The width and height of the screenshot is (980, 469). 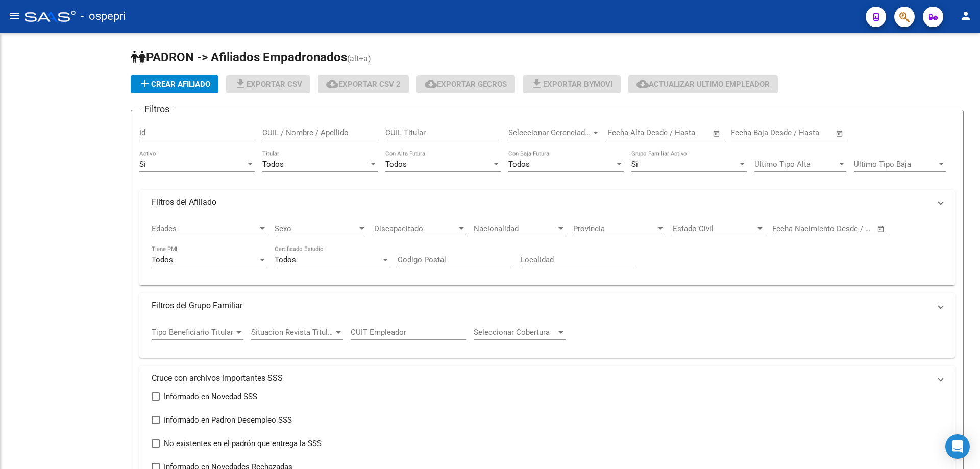 I want to click on div: Filtros del Grupo Familiar, so click(x=547, y=338).